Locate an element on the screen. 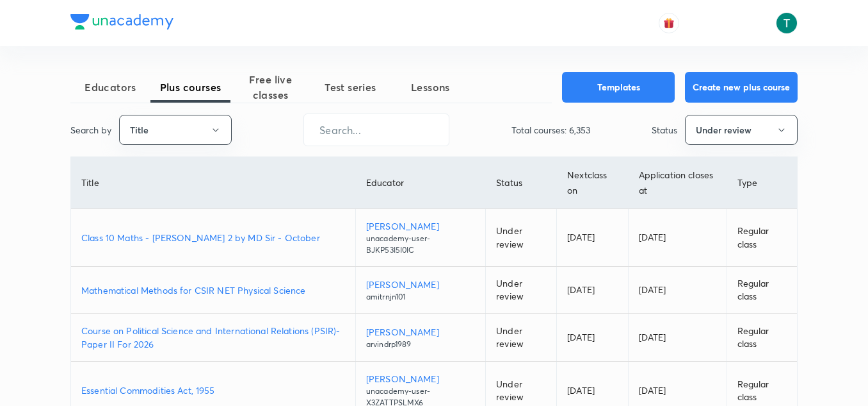 This screenshot has width=868, height=406. a: Course on Political Science and International Relations (PSIR)-Paper II For 2026 is located at coordinates (213, 337).